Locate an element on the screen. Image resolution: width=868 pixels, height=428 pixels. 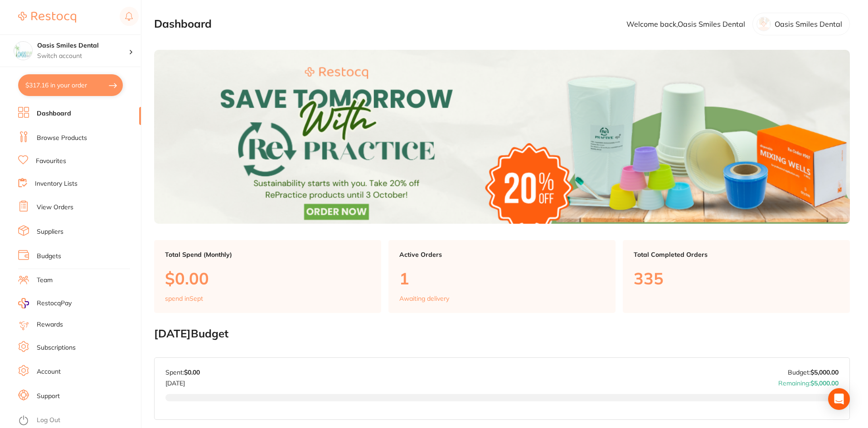
p: Total Spend (Monthly) is located at coordinates (268, 254).